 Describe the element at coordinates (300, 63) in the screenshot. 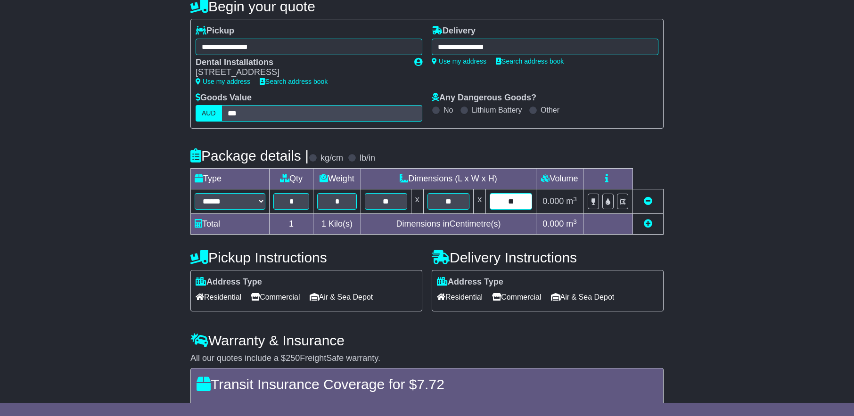

I see `div: Dental Installations` at that location.